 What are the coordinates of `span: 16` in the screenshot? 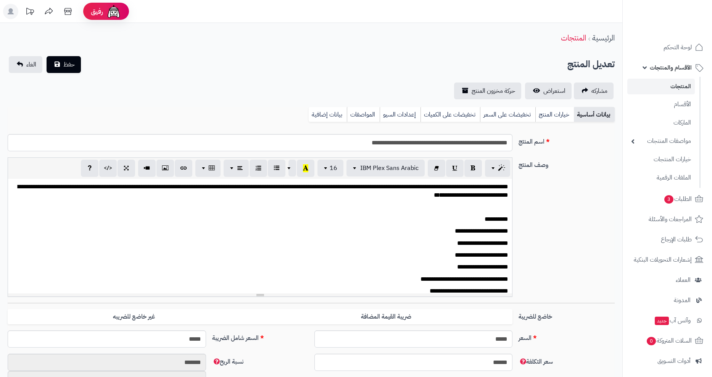 It's located at (334, 168).